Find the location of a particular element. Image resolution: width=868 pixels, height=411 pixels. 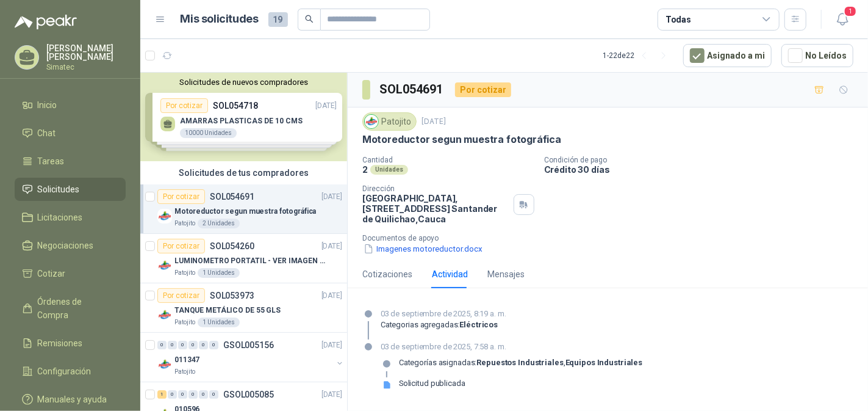

strong: Repuestos Industriales is located at coordinates (520, 362).